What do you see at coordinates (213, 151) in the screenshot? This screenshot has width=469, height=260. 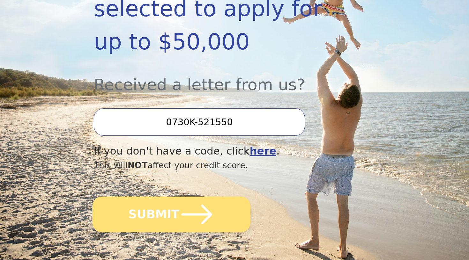 I see `div: If you don't have a code, click .` at bounding box center [213, 151].